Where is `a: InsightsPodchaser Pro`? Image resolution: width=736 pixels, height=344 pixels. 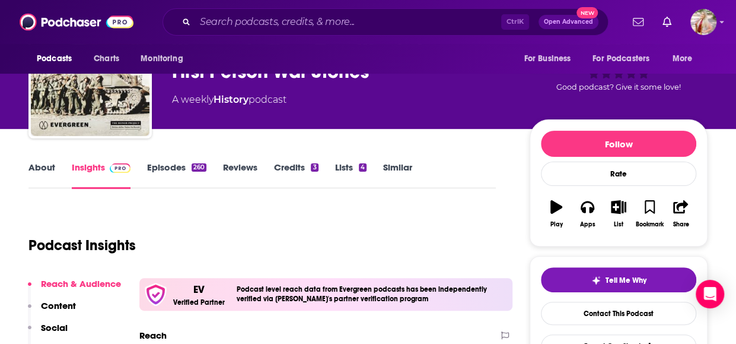 a: InsightsPodchaser Pro is located at coordinates (101, 175).